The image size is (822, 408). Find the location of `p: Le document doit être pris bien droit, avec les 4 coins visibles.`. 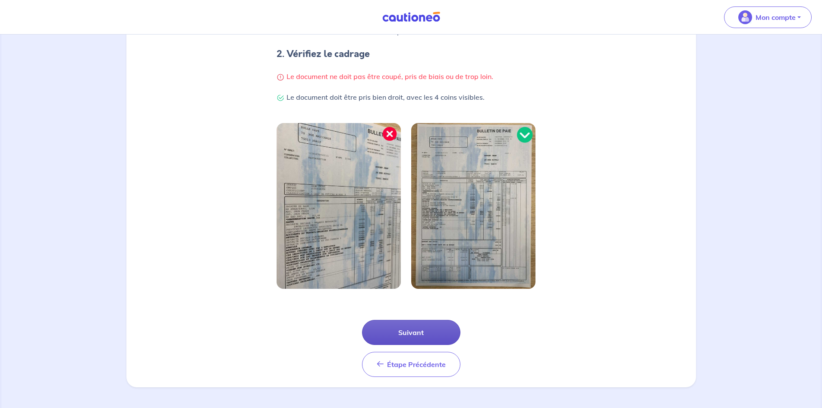

p: Le document doit être pris bien droit, avec les 4 coins visibles. is located at coordinates (411, 97).